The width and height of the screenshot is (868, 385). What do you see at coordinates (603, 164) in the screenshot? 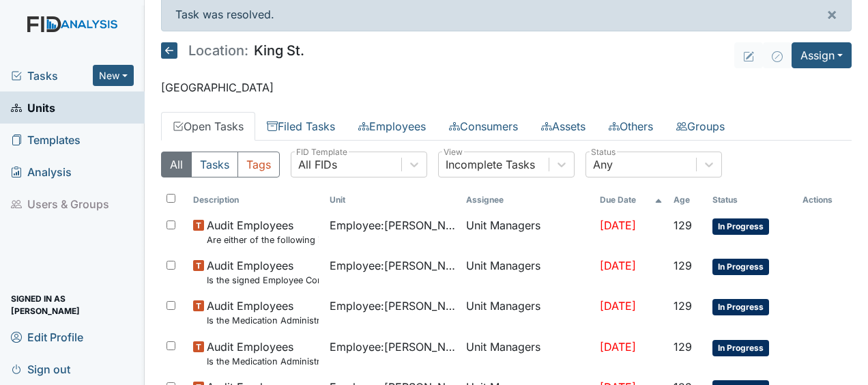
I see `div: Any` at bounding box center [603, 164].